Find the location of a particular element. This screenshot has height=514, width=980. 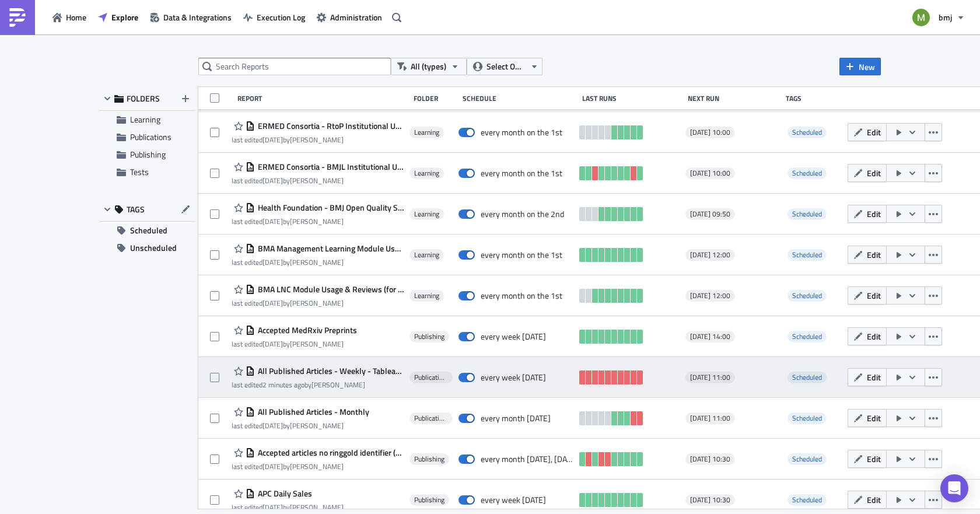

time: 2025-09-22T15:42:06Z is located at coordinates (272, 303).